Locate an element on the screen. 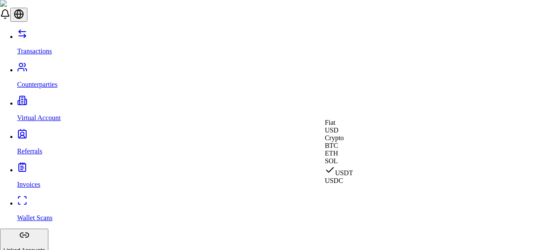 Image resolution: width=548 pixels, height=250 pixels. span: BTC is located at coordinates (331, 145).